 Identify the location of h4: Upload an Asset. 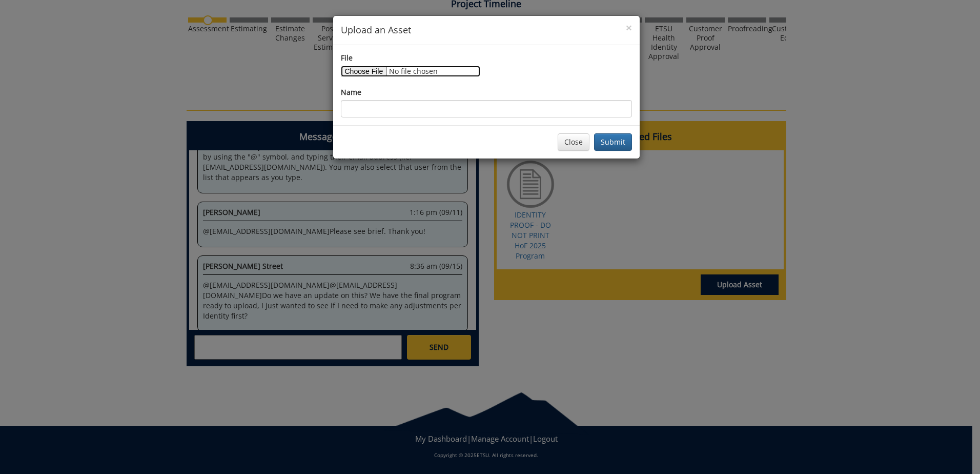
(487, 30).